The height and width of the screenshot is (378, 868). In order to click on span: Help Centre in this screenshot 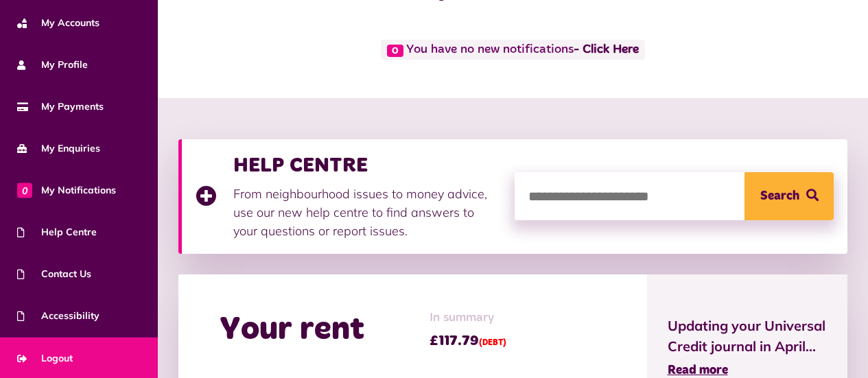, I will do `click(57, 232)`.